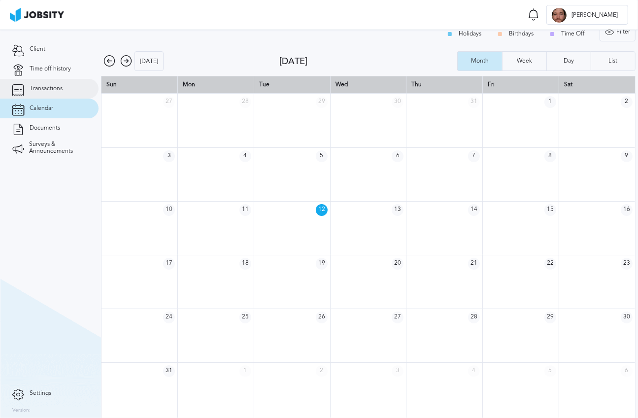  Describe the element at coordinates (189, 84) in the screenshot. I see `span: Mon` at that location.